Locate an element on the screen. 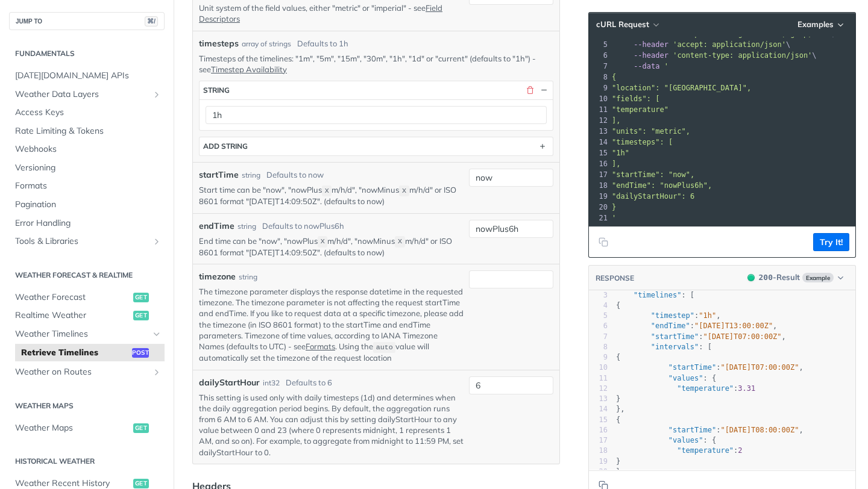 The width and height of the screenshot is (868, 489). span: "1h" is located at coordinates (620, 153).